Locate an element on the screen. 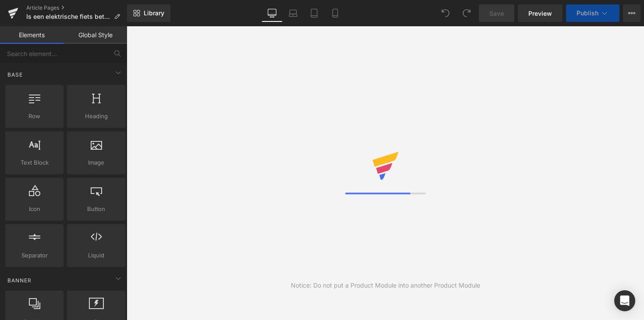  span: Base is located at coordinates (15, 75).